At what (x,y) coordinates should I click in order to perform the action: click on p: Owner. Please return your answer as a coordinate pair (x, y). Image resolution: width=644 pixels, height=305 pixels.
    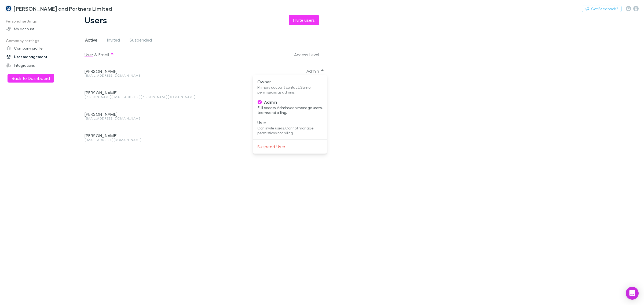
    Looking at the image, I should click on (290, 82).